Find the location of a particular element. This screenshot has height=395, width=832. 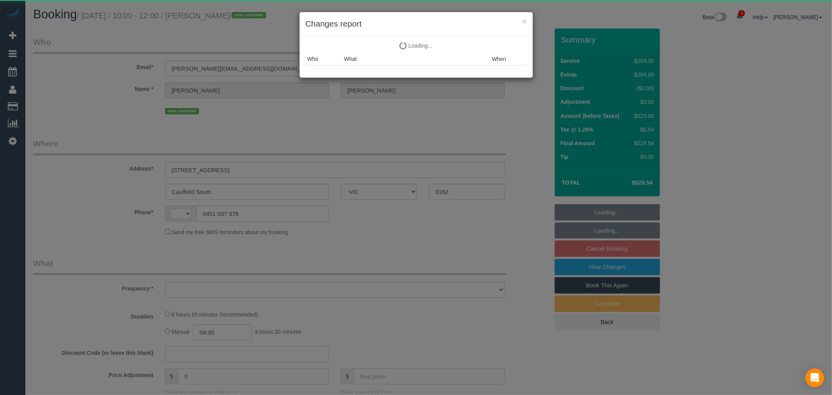

th: Who is located at coordinates (324, 59).